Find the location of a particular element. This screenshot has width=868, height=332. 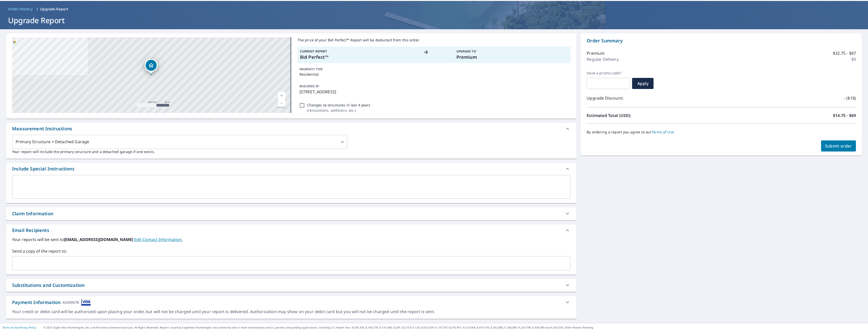

label: Your reports will be sent to is located at coordinates (291, 239).